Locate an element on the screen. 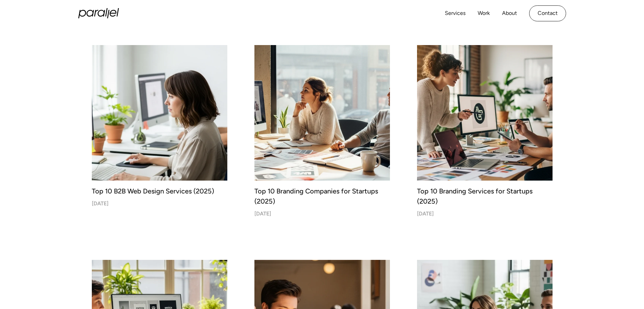 Image resolution: width=644 pixels, height=309 pixels. a: About is located at coordinates (510, 13).